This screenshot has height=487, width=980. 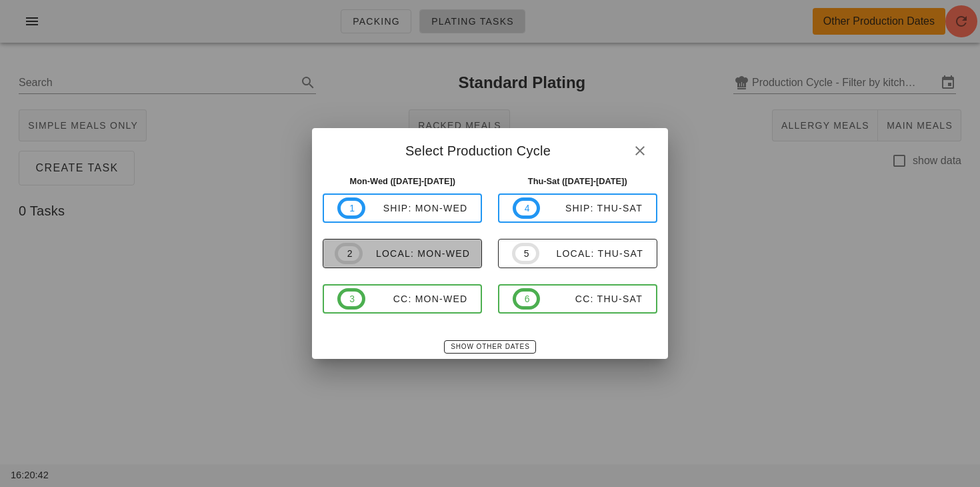 What do you see at coordinates (417, 208) in the screenshot?
I see `div: ship: Mon-Wed` at bounding box center [417, 208].